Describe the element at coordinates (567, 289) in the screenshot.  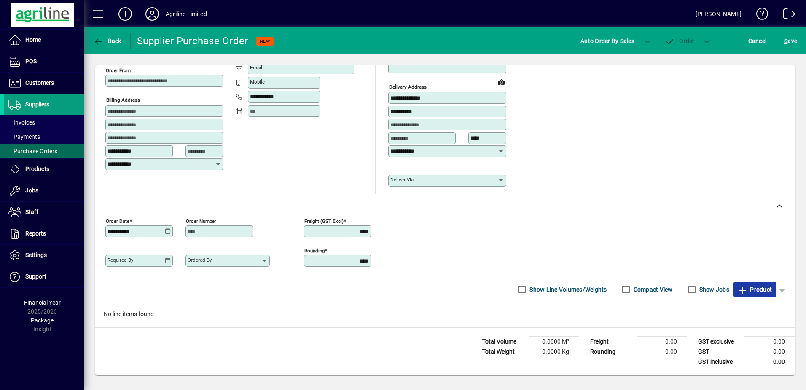
I see `label: Show Line Volumes/Weights` at that location.